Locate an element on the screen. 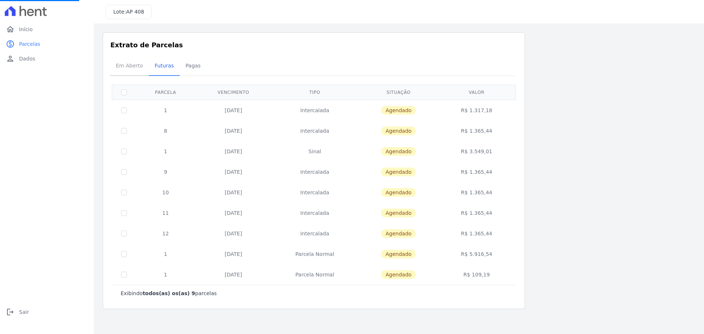 The image size is (704, 334). b: todos(as) os(as) 9 is located at coordinates (169, 293).